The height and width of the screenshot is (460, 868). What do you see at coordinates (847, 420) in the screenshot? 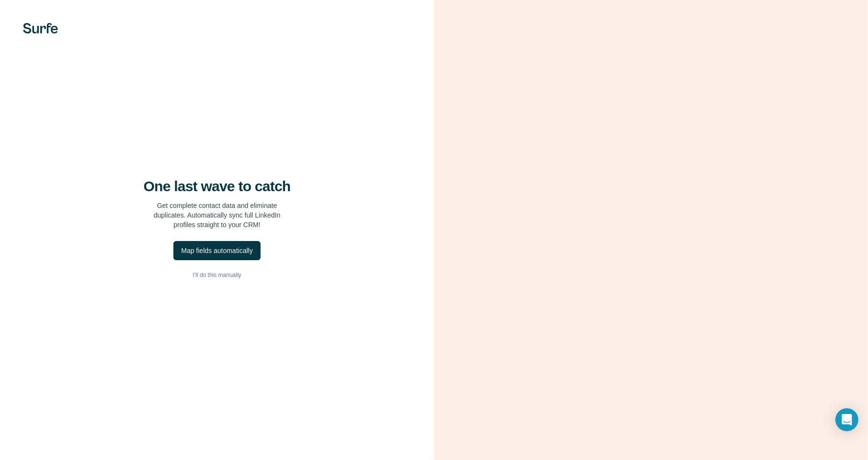
I see `div: Open Intercom Messenger` at bounding box center [847, 420].